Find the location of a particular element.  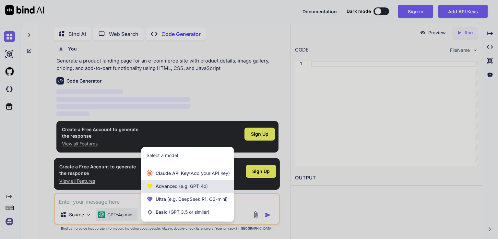

div: Select a model is located at coordinates (162, 156).